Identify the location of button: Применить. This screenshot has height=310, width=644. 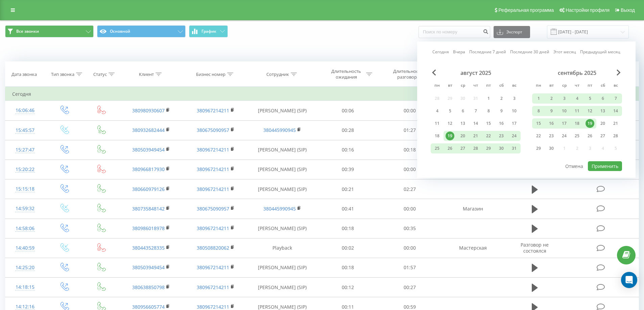
(604, 166).